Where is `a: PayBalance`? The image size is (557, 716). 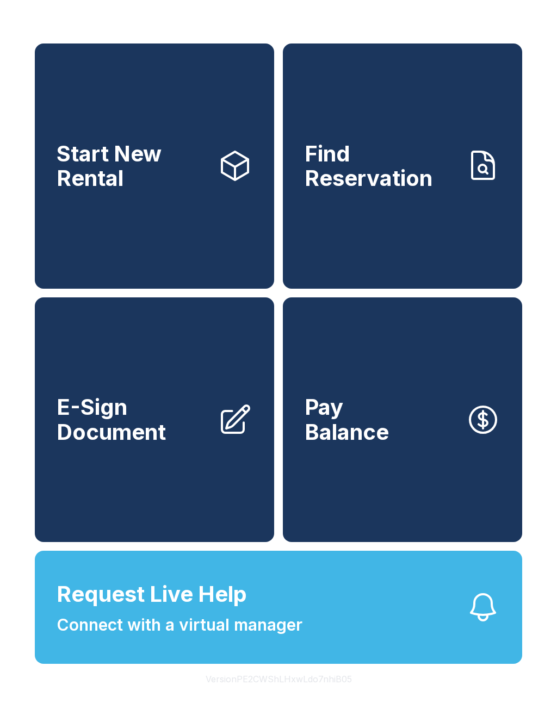 a: PayBalance is located at coordinates (403, 420).